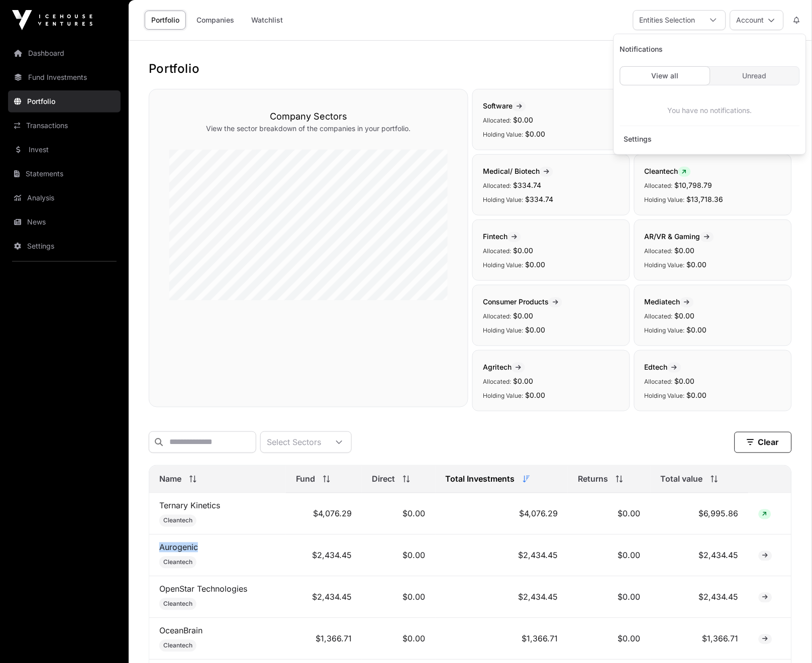 This screenshot has width=812, height=663. Describe the element at coordinates (309, 117) in the screenshot. I see `h3: Company Sectors` at that location.